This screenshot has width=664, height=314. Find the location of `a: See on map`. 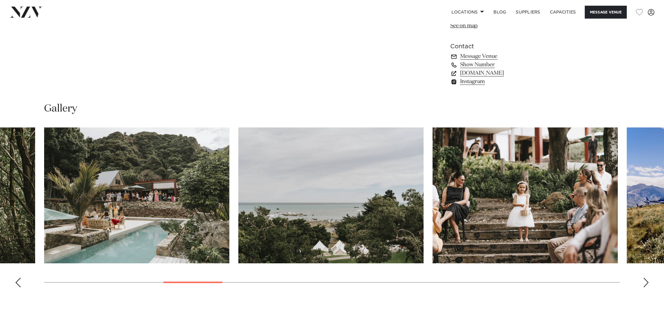

a: See on map is located at coordinates (464, 26).